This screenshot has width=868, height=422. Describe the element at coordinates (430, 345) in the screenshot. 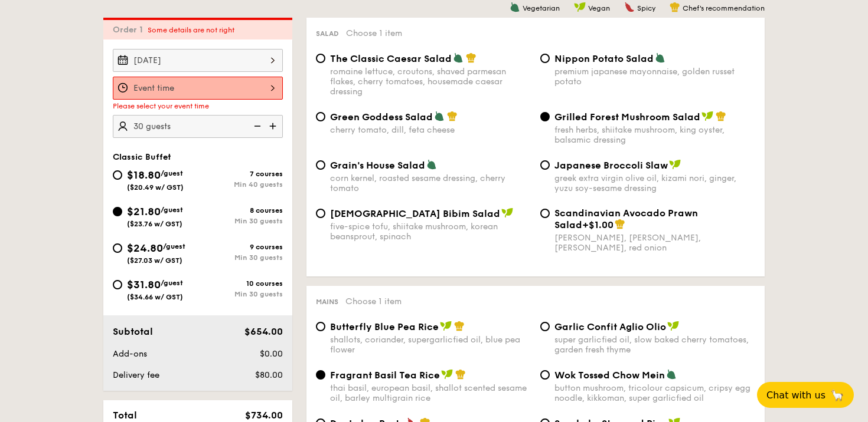

I see `div: shallots, coriander, supergarlicfied oil, blue pea flower` at that location.